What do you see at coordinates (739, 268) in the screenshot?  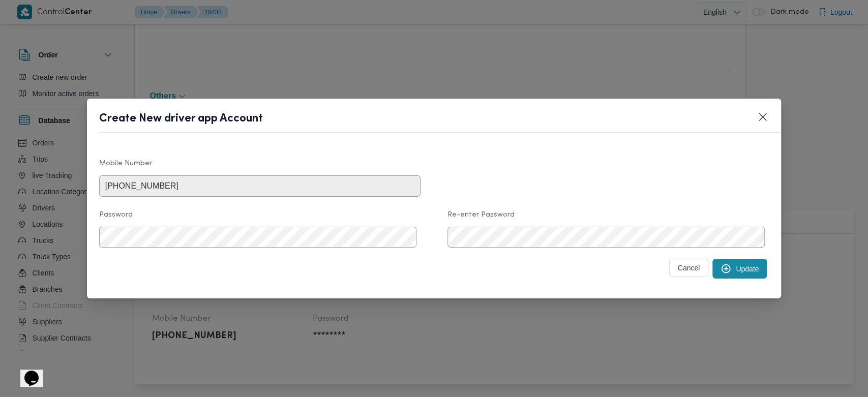 I see `button: Update` at bounding box center [739, 268].